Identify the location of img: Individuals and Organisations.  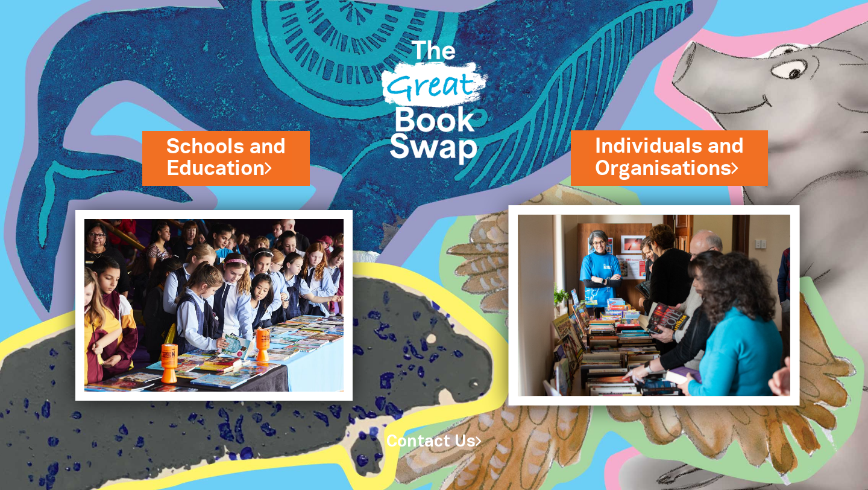
(654, 305).